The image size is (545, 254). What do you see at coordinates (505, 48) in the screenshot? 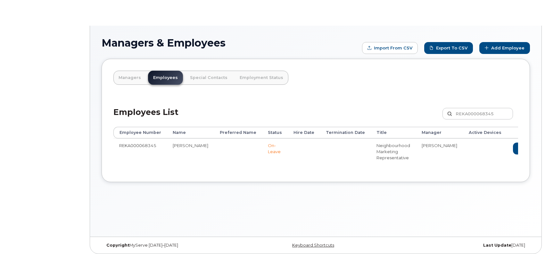
I see `a: Add Employee` at bounding box center [505, 48].